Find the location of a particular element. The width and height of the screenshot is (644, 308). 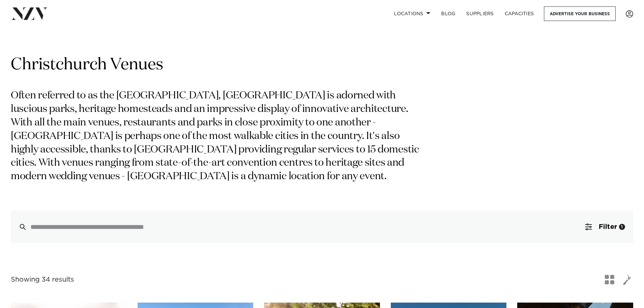

div: 1 is located at coordinates (622, 227).